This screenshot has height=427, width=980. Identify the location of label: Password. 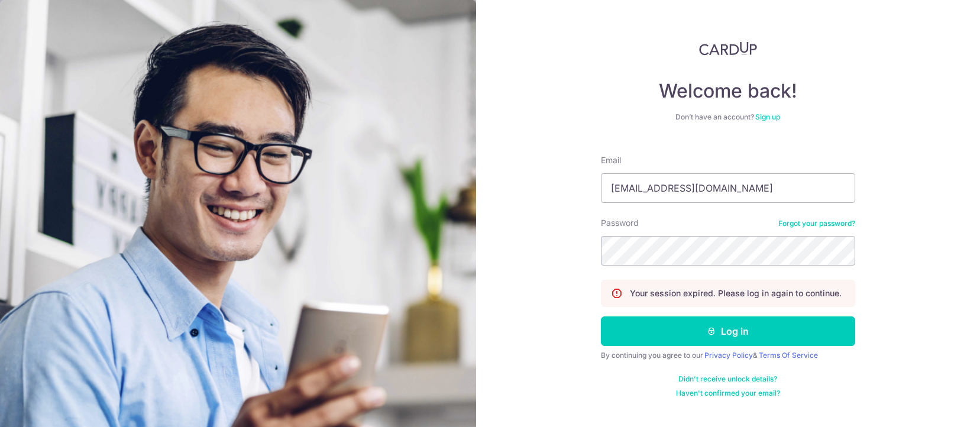
(620, 223).